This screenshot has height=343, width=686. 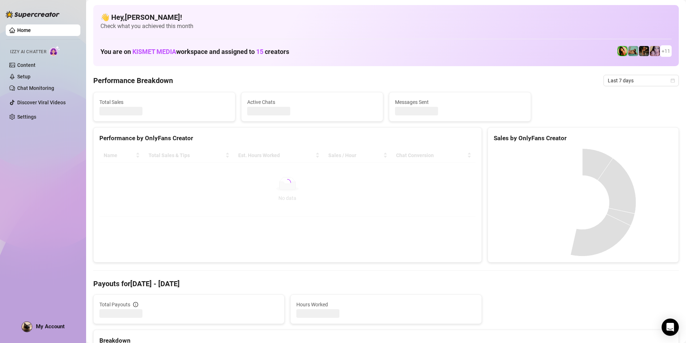 I want to click on img: AI Chatter, so click(x=55, y=51).